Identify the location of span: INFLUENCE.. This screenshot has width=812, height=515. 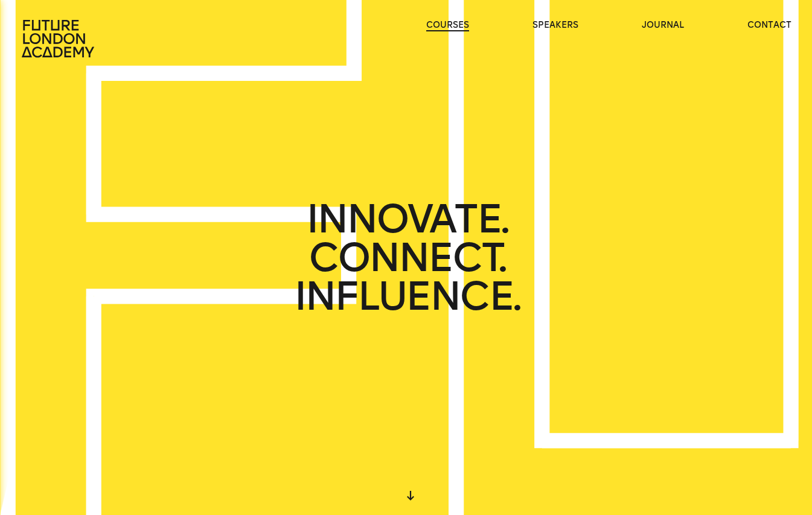
(406, 296).